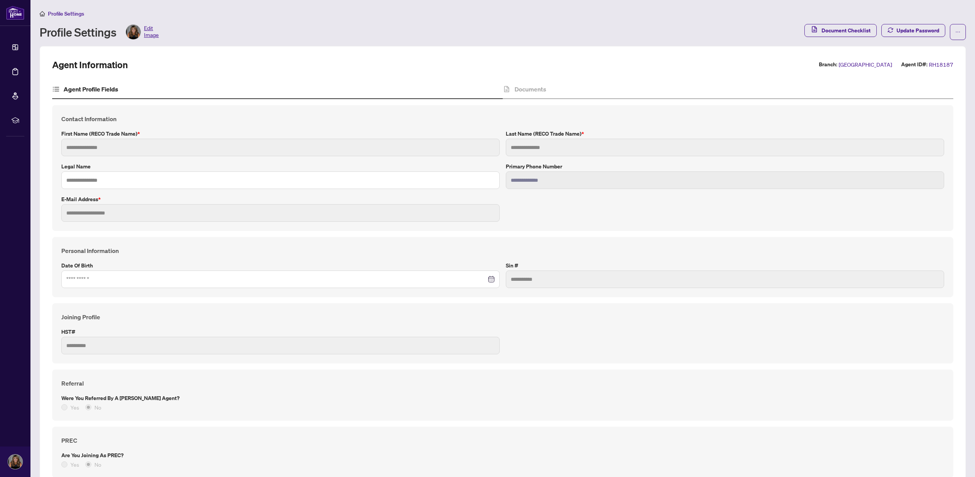  I want to click on h4: Personal Information, so click(503, 251).